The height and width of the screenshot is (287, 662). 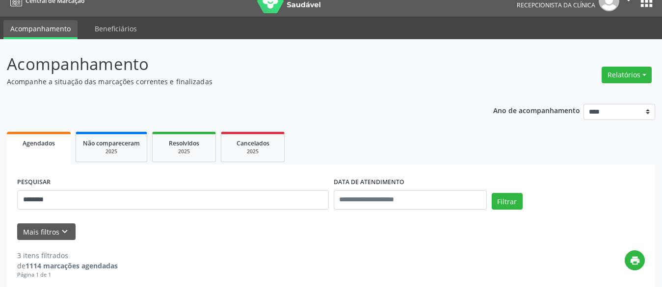 What do you see at coordinates (34, 182) in the screenshot?
I see `label: PESQUISAR` at bounding box center [34, 182].